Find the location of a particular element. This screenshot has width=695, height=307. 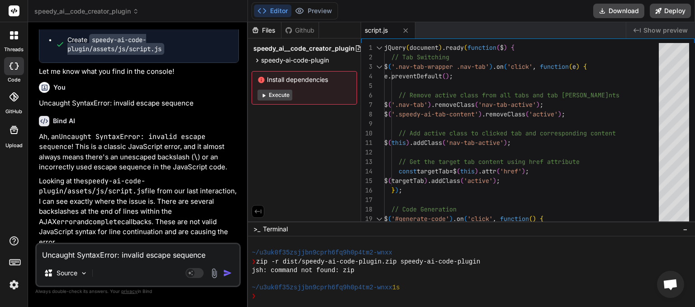

a: Open chat is located at coordinates (671, 284).